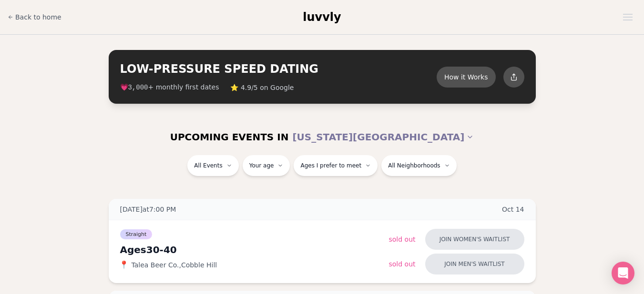 The height and width of the screenshot is (294, 644). Describe the element at coordinates (331, 165) in the screenshot. I see `span: Ages I prefer to meet` at that location.